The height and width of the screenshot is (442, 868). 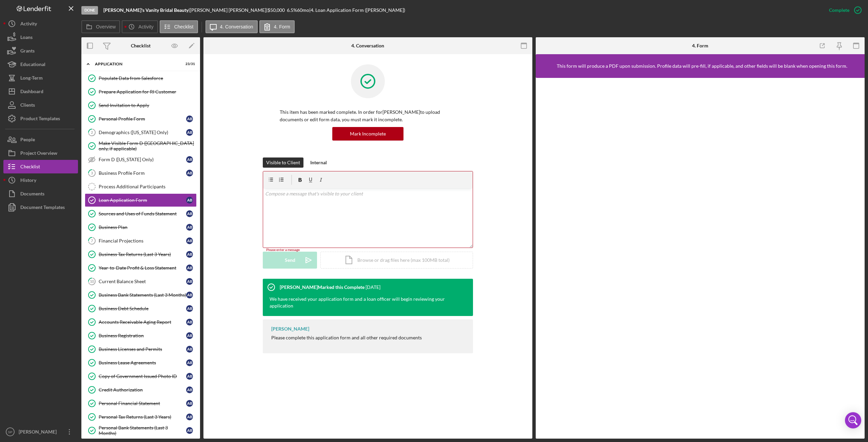 I want to click on label: 4. Conversation, so click(x=236, y=26).